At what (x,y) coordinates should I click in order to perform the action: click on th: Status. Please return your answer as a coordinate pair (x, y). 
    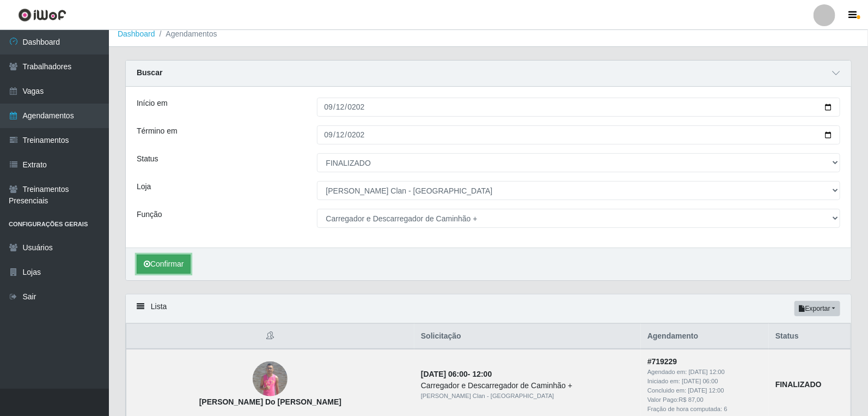
    Looking at the image, I should click on (809, 337).